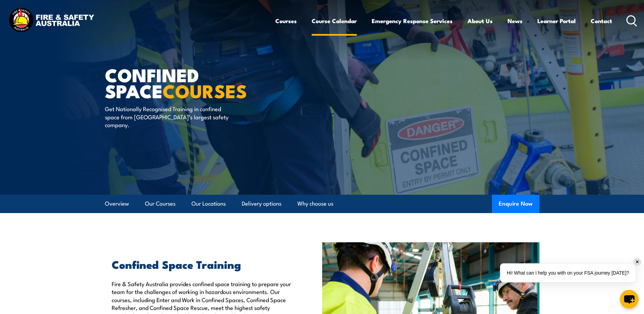 This screenshot has height=314, width=644. Describe the element at coordinates (261, 203) in the screenshot. I see `a: Delivery options` at that location.